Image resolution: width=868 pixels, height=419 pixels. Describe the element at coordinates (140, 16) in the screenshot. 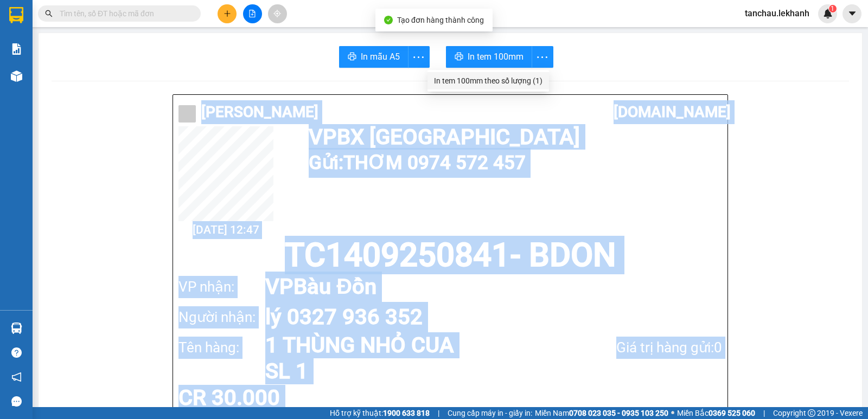

I see `span: Nhận:` at that location.